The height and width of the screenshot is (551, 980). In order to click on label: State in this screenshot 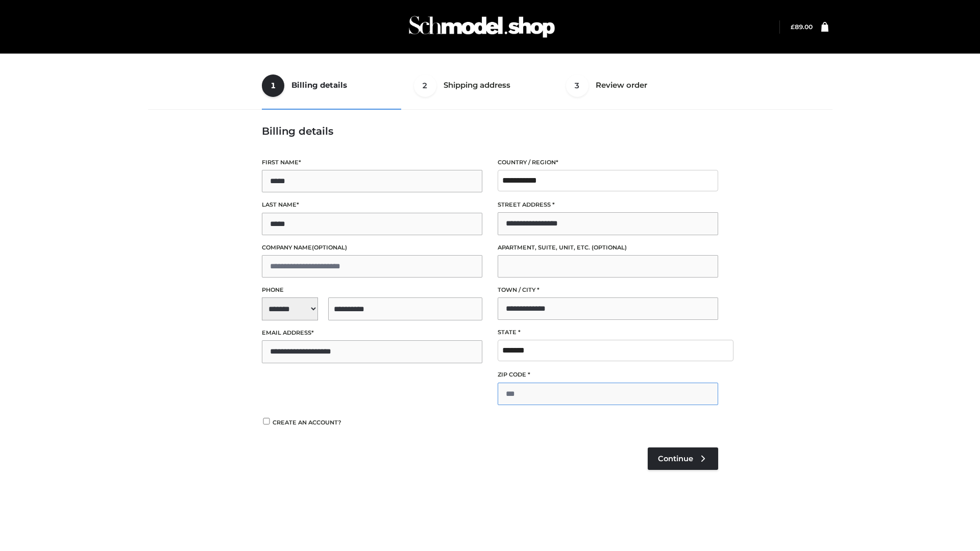, I will do `click(607, 332)`.